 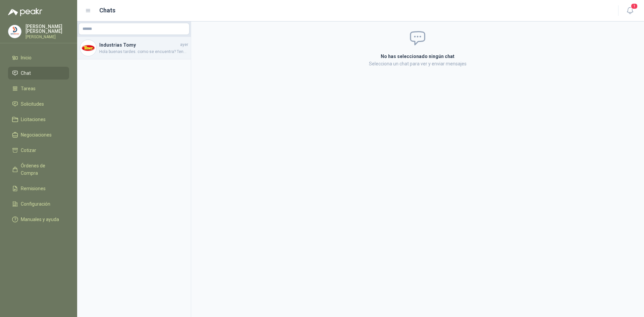 What do you see at coordinates (28, 150) in the screenshot?
I see `span: Cotizar` at bounding box center [28, 150].